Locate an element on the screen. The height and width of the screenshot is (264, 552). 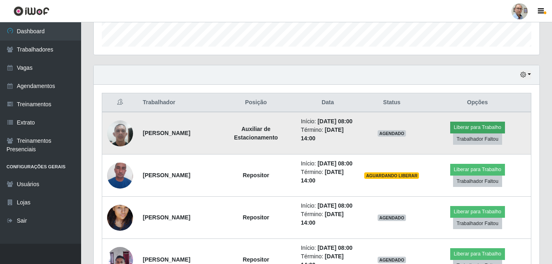
th: Status is located at coordinates (391, 103).